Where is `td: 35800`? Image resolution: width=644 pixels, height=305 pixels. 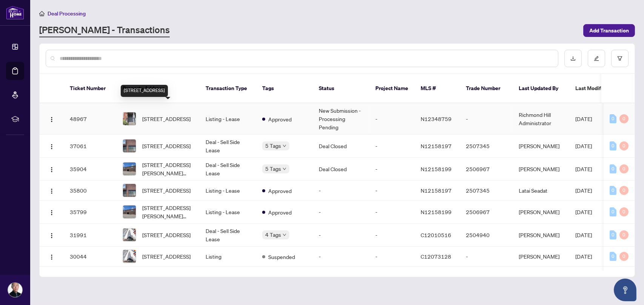
td: 35800 is located at coordinates (90, 191).